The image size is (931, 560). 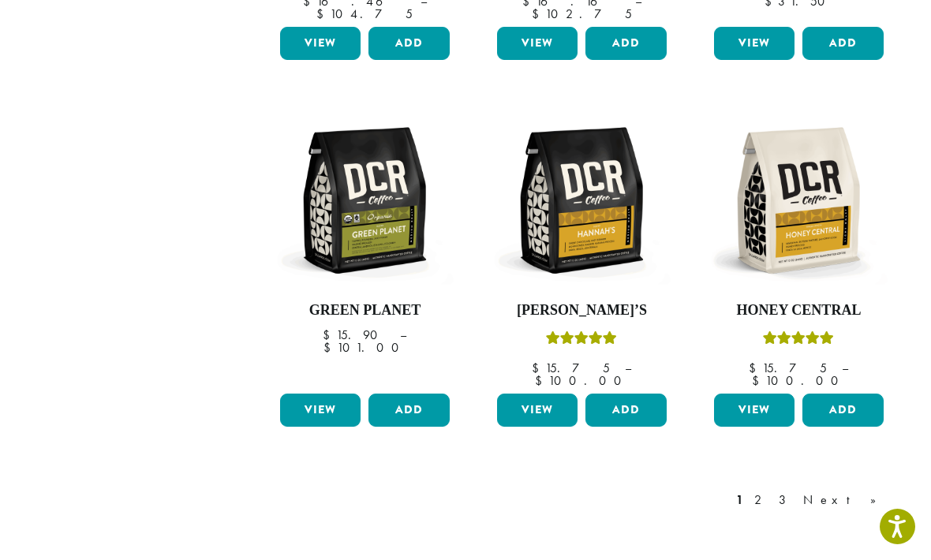 I want to click on h4: Green Planet, so click(x=365, y=311).